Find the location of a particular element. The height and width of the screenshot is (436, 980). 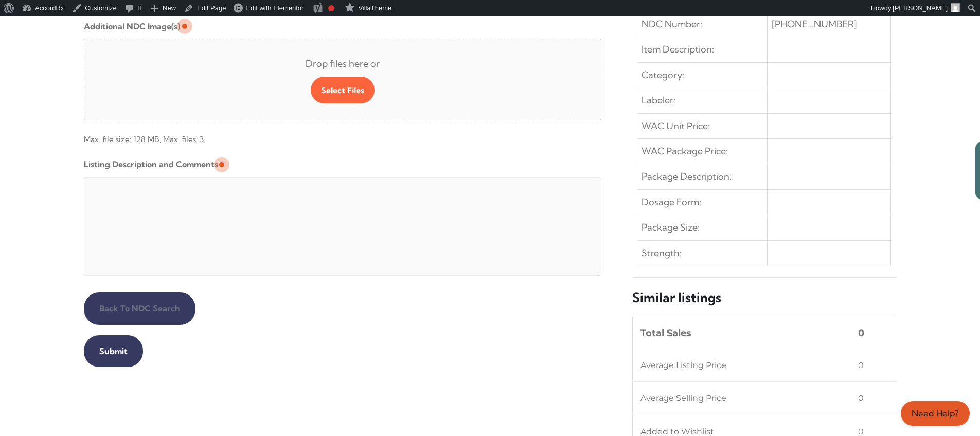

input: Submit is located at coordinates (113, 351).